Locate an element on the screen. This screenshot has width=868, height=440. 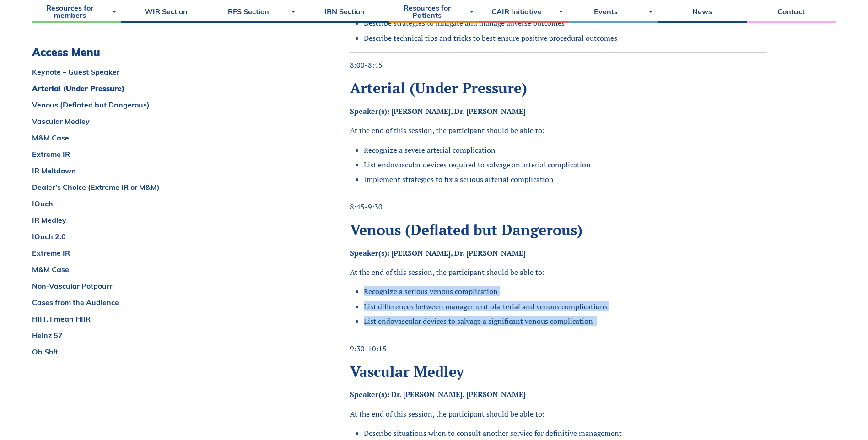
li: Describe strategies to mitigate and manage adverse outcomes is located at coordinates (565, 23).